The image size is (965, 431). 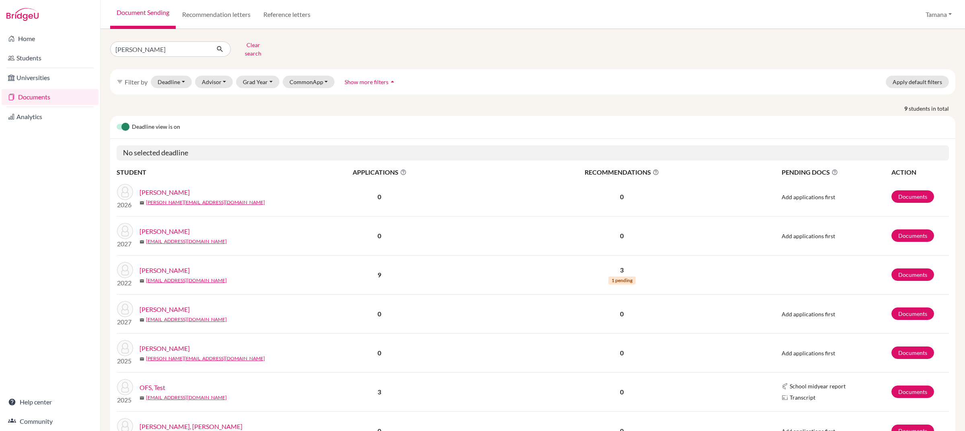 I want to click on span: 1 pending, so click(x=622, y=280).